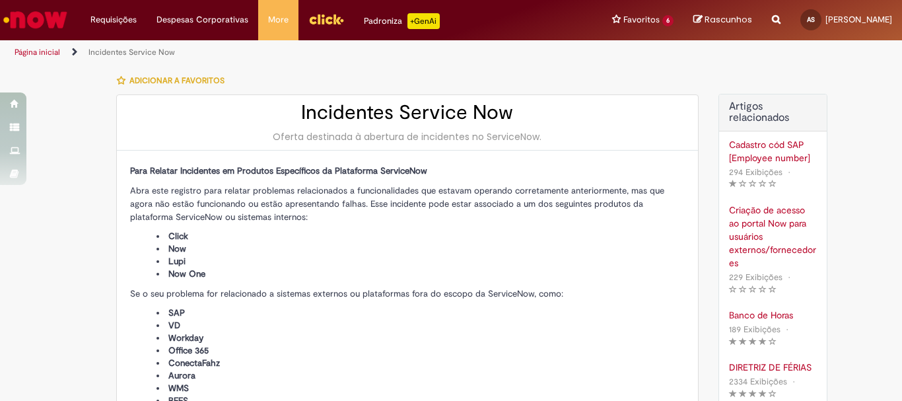  Describe the element at coordinates (423, 21) in the screenshot. I see `p: +GenAi` at that location.